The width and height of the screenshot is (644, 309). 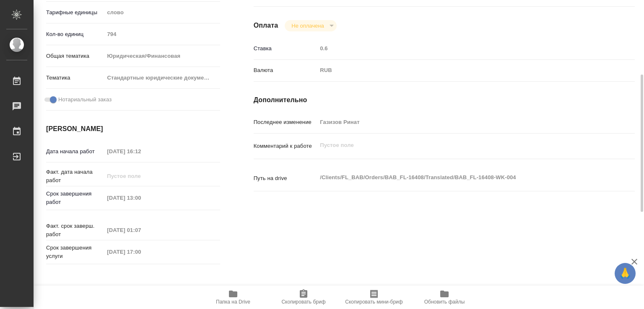 I want to click on span: Скопировать мини-бриф, so click(x=373, y=302).